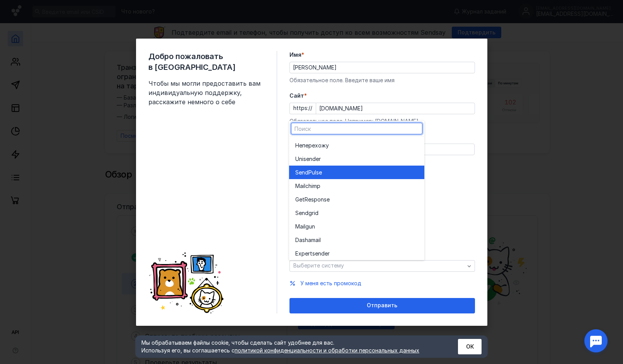 This screenshot has width=623, height=364. What do you see at coordinates (357, 254) in the screenshot?
I see `button: Expertsender` at bounding box center [357, 254].